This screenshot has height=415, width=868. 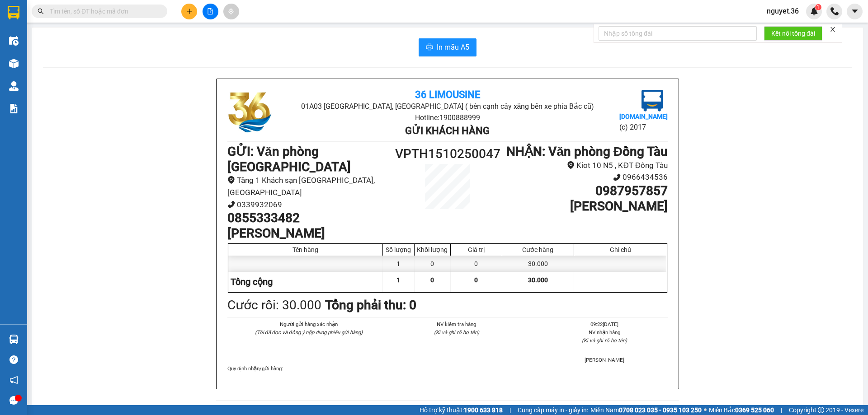 What do you see at coordinates (604, 333) in the screenshot?
I see `li: NV nhận hàng` at bounding box center [604, 333].